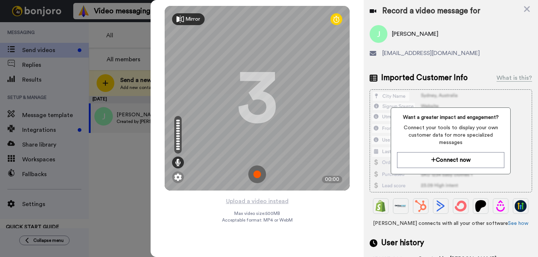  I want to click on img: ic_record_start.svg, so click(257, 175).